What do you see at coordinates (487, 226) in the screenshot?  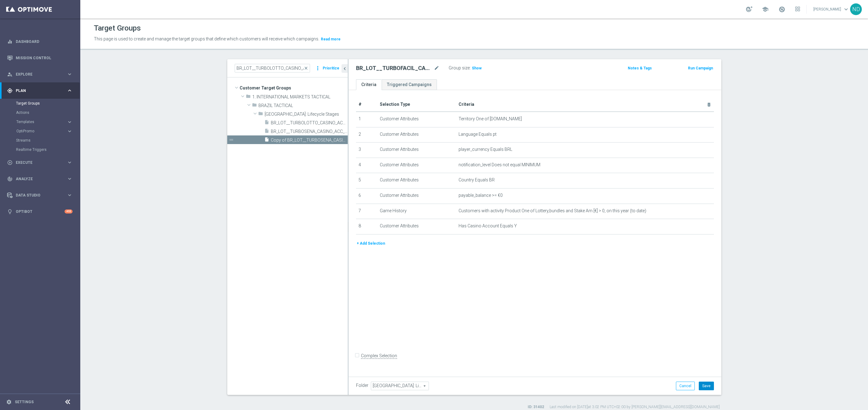 I see `span: Has Casino Account Equals Y` at bounding box center [487, 226].